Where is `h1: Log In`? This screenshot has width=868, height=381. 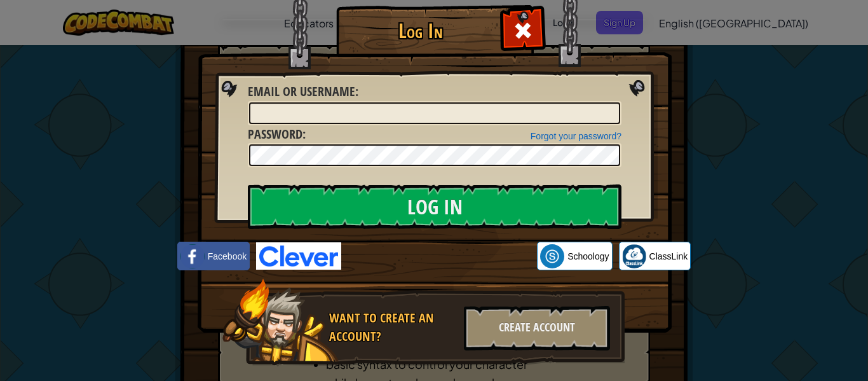 h1: Log In is located at coordinates (420, 30).